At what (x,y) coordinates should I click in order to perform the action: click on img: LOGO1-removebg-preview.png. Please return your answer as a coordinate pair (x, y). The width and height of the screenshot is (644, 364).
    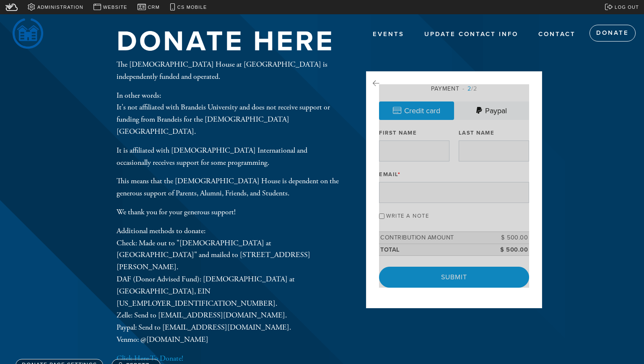
    Looking at the image, I should click on (28, 33).